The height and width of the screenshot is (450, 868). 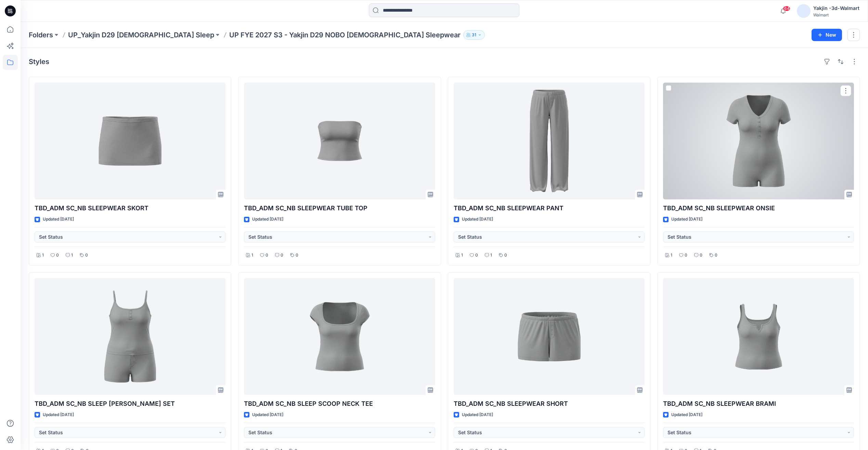 I want to click on a: TBD_ADM SC_NB SLEEP CAMI BOXER SET, so click(x=130, y=336).